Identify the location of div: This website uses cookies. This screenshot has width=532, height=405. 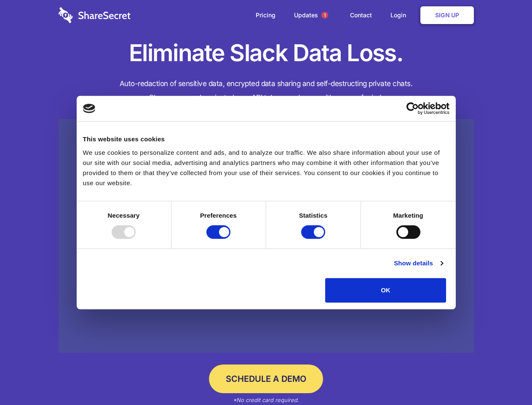
(266, 140).